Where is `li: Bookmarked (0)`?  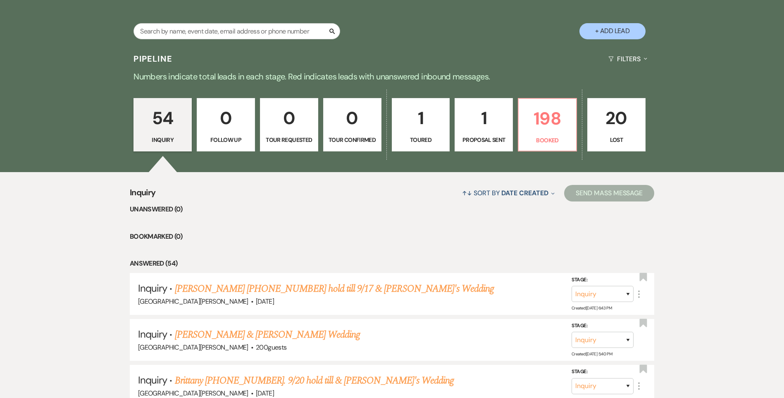
li: Bookmarked (0) is located at coordinates (392, 237).